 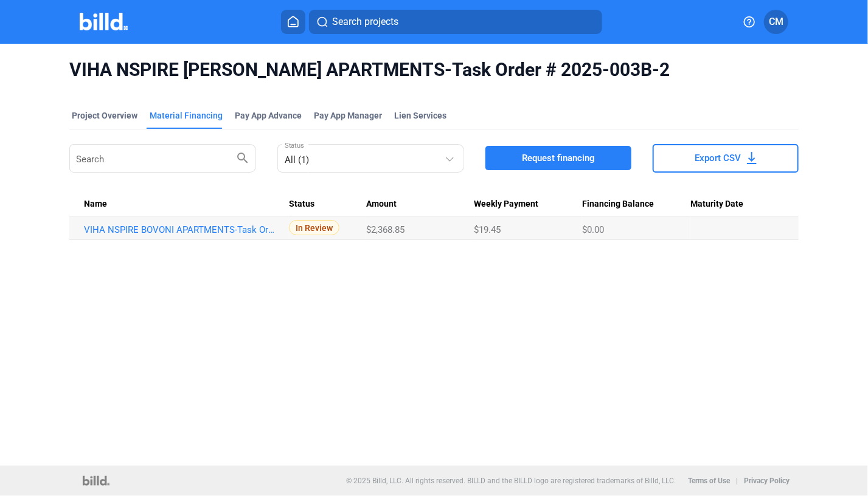 What do you see at coordinates (268, 116) in the screenshot?
I see `div: Pay App Advance` at bounding box center [268, 116].